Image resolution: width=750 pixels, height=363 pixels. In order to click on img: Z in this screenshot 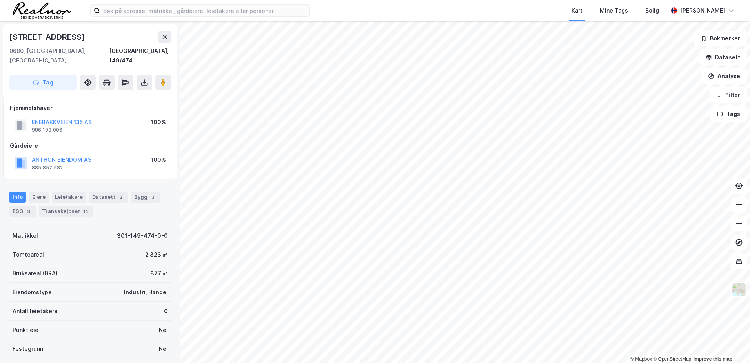, I will do `click(739, 289)`.